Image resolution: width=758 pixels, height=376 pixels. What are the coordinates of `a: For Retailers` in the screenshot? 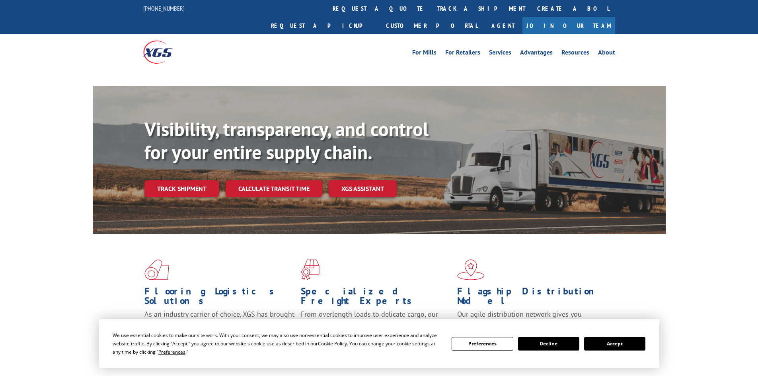 It's located at (463, 54).